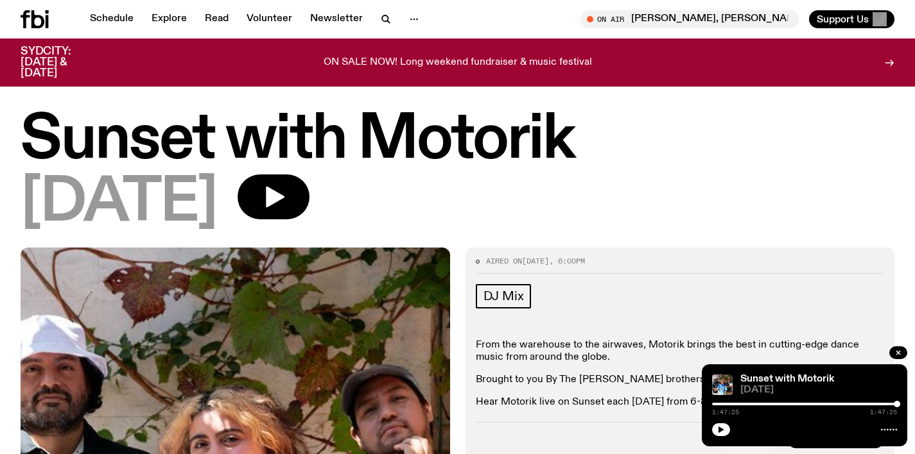 Image resolution: width=915 pixels, height=454 pixels. I want to click on span: Aired on, so click(504, 261).